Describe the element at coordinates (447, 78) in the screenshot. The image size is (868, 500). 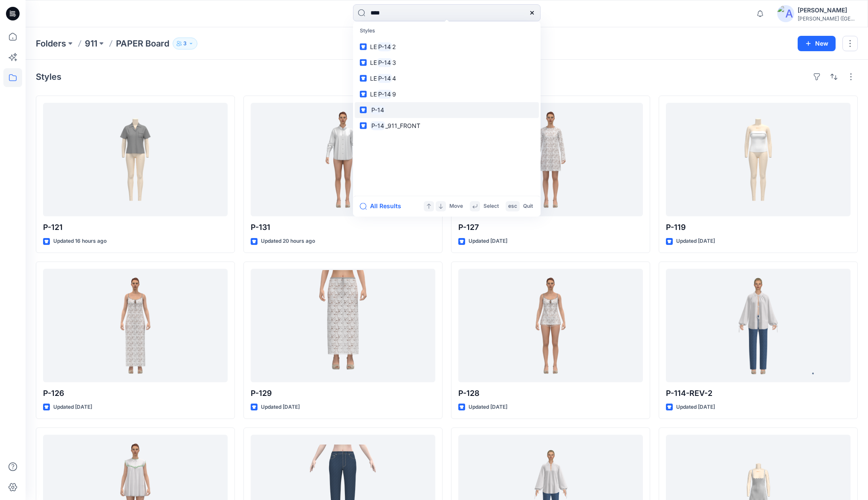
I see `a: LEP-144` at that location.